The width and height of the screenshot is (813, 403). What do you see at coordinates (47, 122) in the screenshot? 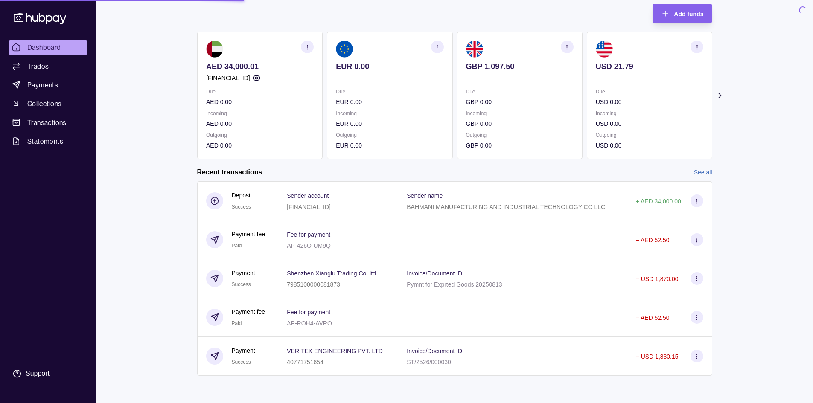
I see `span: Transactions` at bounding box center [47, 122].